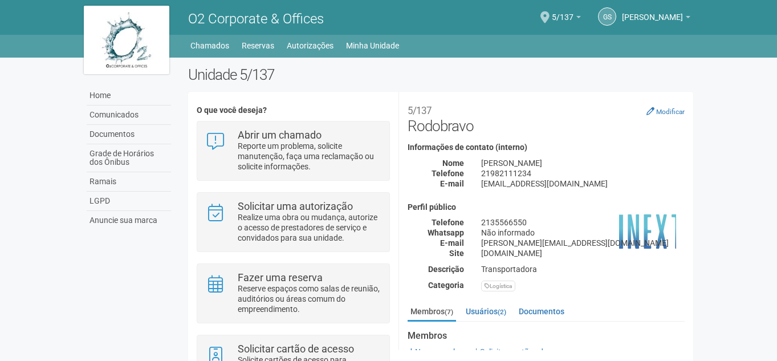 The image size is (777, 361). Describe the element at coordinates (453, 163) in the screenshot. I see `strong: Nome` at that location.